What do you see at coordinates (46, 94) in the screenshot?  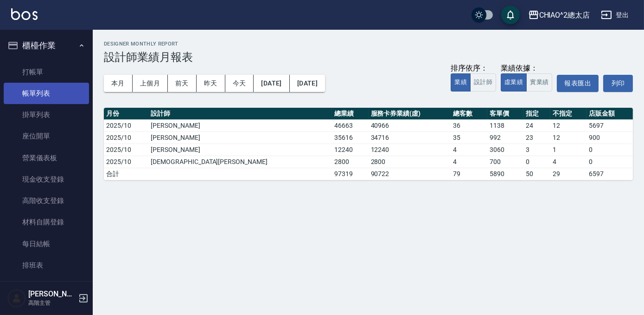 I see `a: 帳單列表` at bounding box center [46, 94].